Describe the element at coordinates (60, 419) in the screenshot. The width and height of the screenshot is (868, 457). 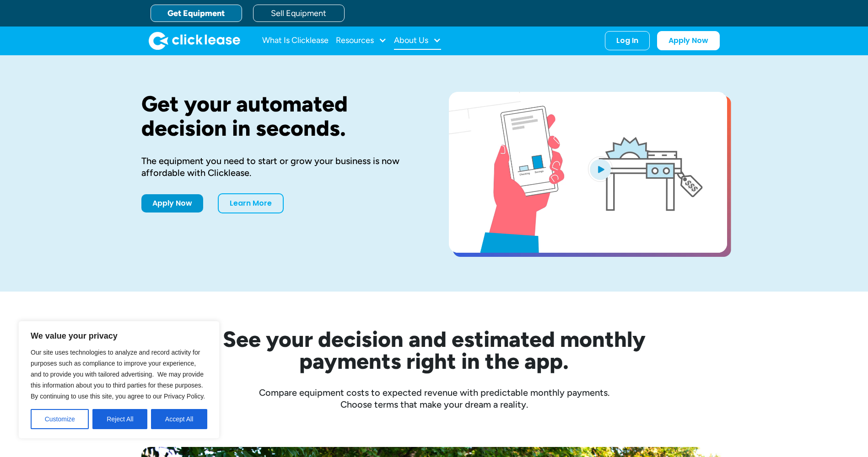
I see `button: Customize` at that location.